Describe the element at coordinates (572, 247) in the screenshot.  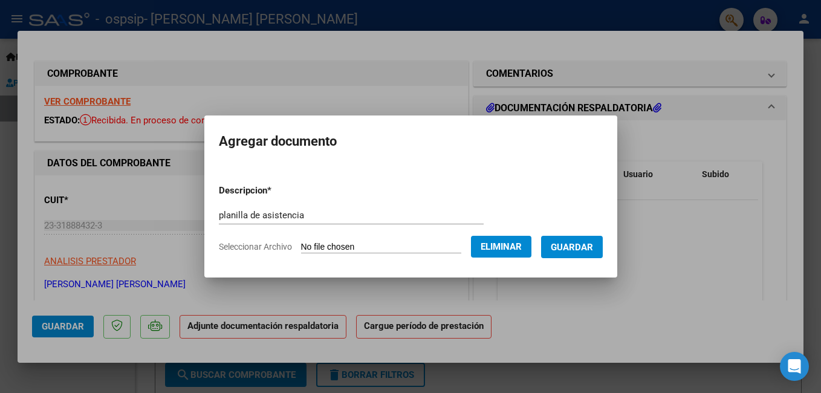
I see `button: Guardar` at that location.